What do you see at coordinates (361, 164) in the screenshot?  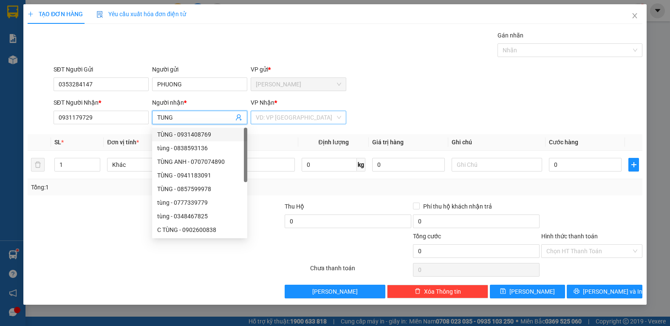 I see `span: kg` at bounding box center [361, 164].